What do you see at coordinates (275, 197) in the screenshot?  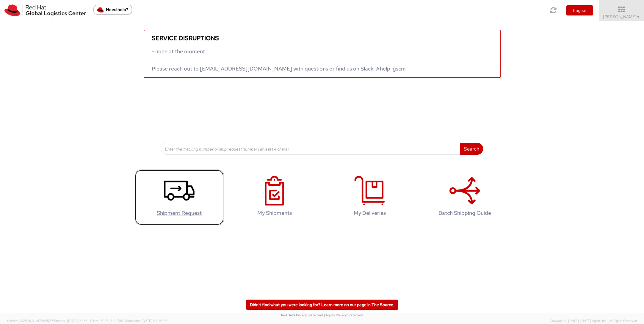 I see `a: My Shipments` at bounding box center [275, 197].